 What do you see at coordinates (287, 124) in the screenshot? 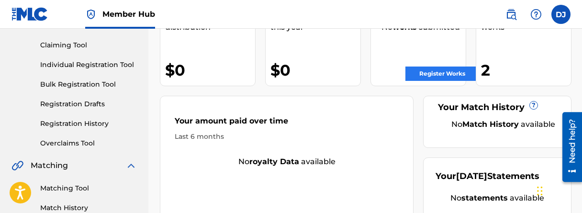
I see `div: Your amount paid over time` at bounding box center [287, 124].